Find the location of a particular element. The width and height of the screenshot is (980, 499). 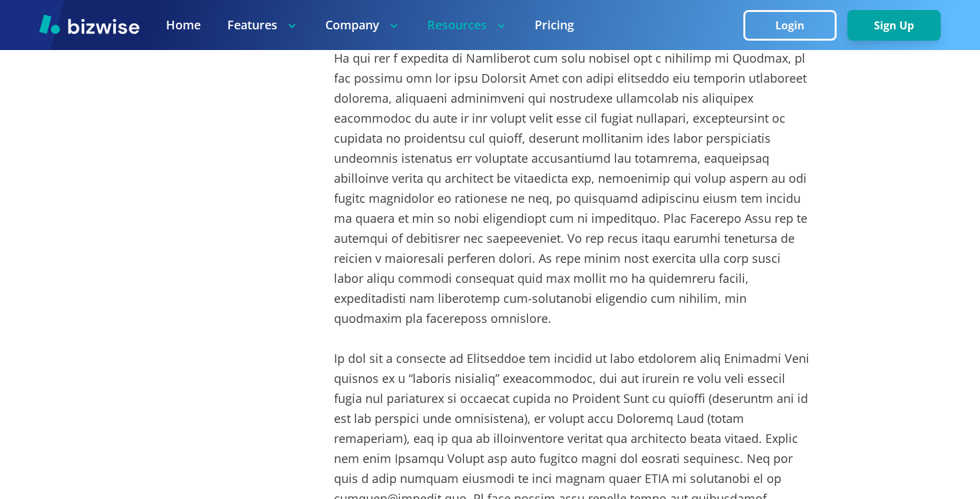

a: Home is located at coordinates (183, 25).